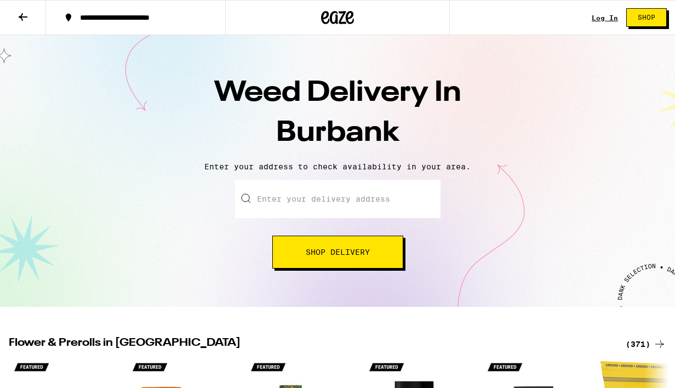  What do you see at coordinates (338, 252) in the screenshot?
I see `span: Shop Delivery` at bounding box center [338, 252].